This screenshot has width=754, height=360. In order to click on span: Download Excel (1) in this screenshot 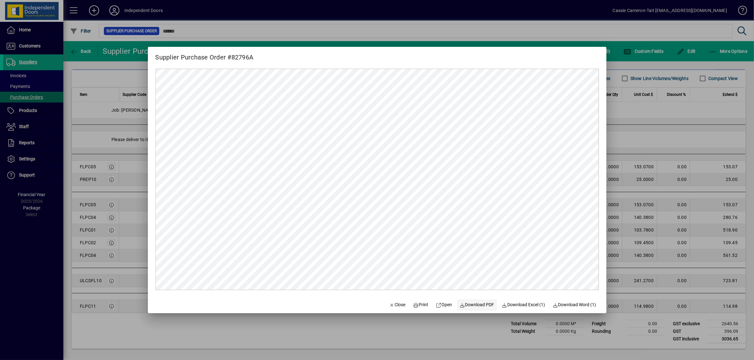, I will do `click(523, 305)`.